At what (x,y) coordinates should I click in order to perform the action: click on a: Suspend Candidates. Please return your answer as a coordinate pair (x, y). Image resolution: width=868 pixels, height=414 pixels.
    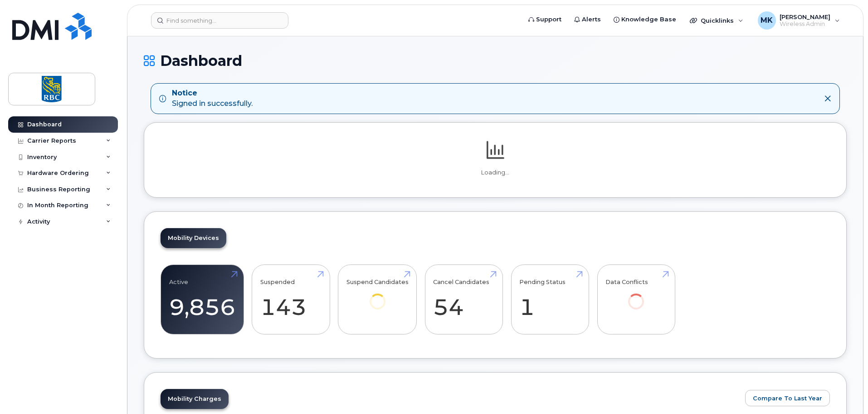
    Looking at the image, I should click on (377, 295).